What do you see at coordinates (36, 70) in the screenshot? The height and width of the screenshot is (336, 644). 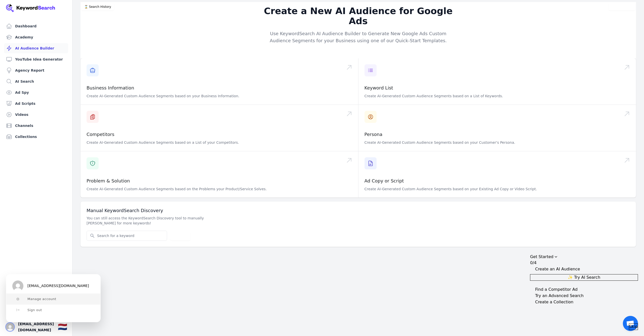 I see `a: Agency Report` at bounding box center [36, 70].